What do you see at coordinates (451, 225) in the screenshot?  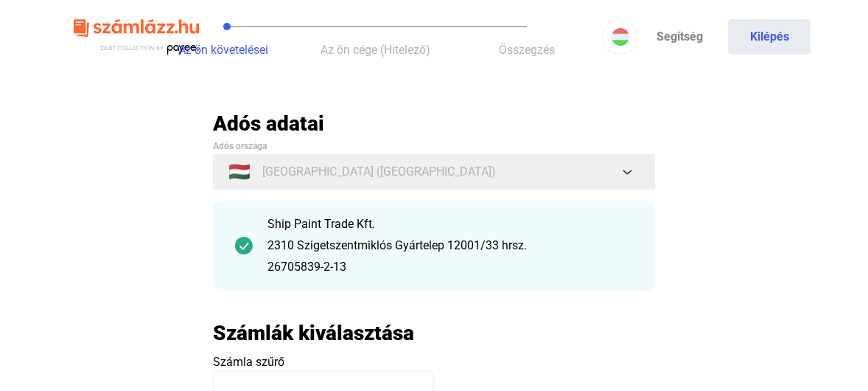 I see `div: Ship Paint Trade Kft.` at bounding box center [451, 225].